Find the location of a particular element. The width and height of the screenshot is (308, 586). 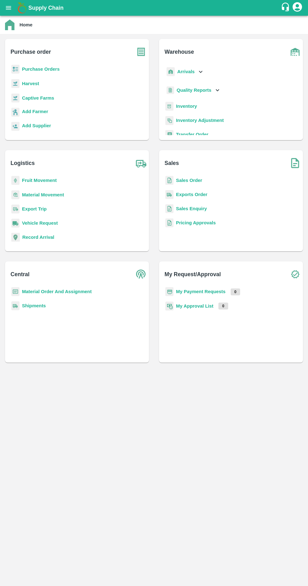

img: soSales is located at coordinates (295, 163).